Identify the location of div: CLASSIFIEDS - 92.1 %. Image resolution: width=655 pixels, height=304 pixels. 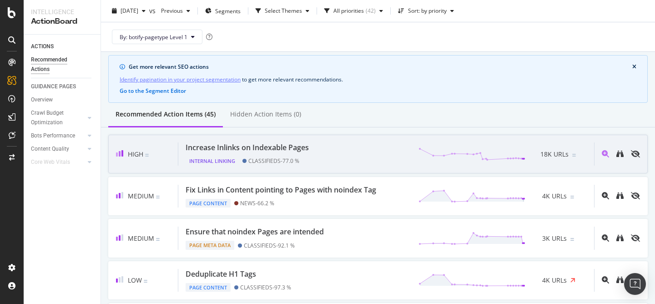
(269, 245).